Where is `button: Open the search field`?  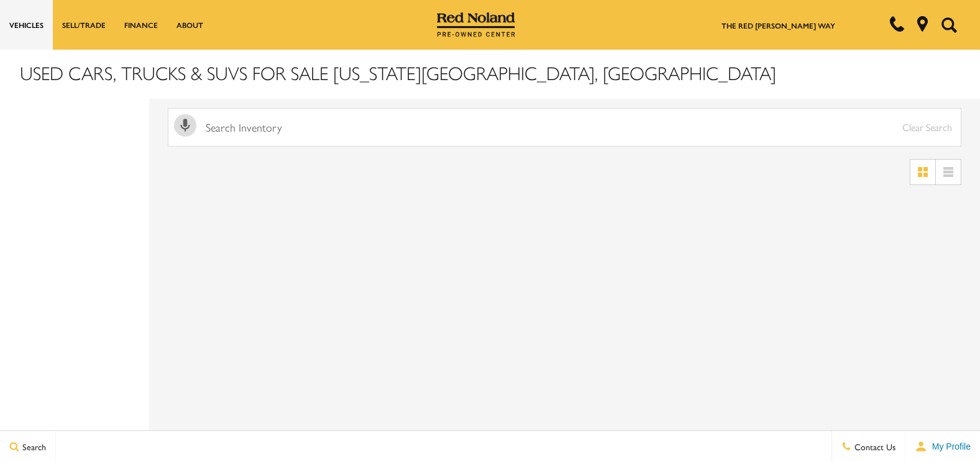
button: Open the search field is located at coordinates (949, 25).